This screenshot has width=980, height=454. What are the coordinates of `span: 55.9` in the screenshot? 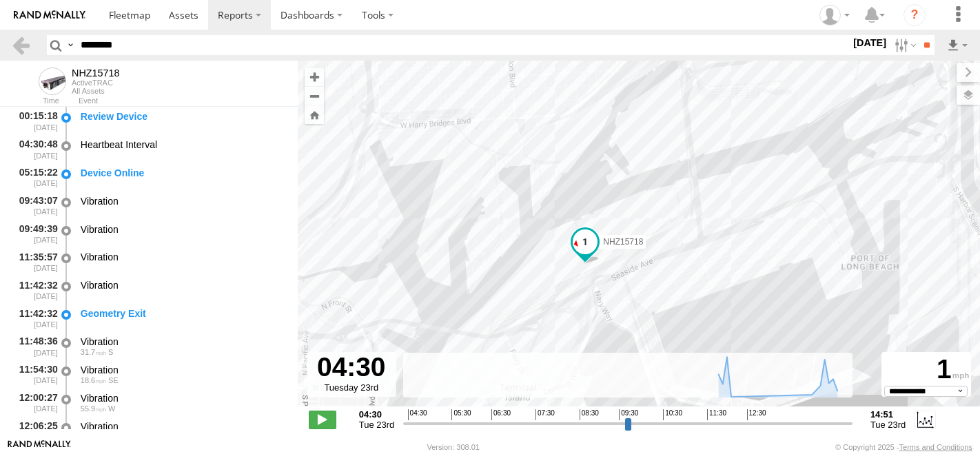 It's located at (93, 408).